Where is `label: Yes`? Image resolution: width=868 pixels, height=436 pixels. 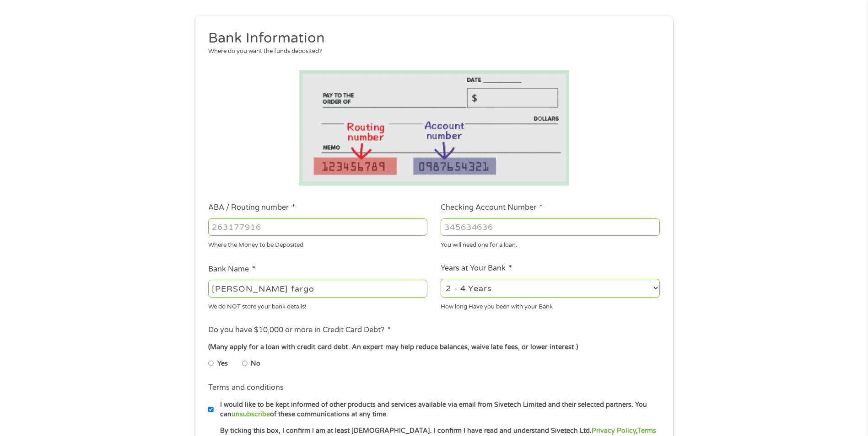 label: Yes is located at coordinates (222, 364).